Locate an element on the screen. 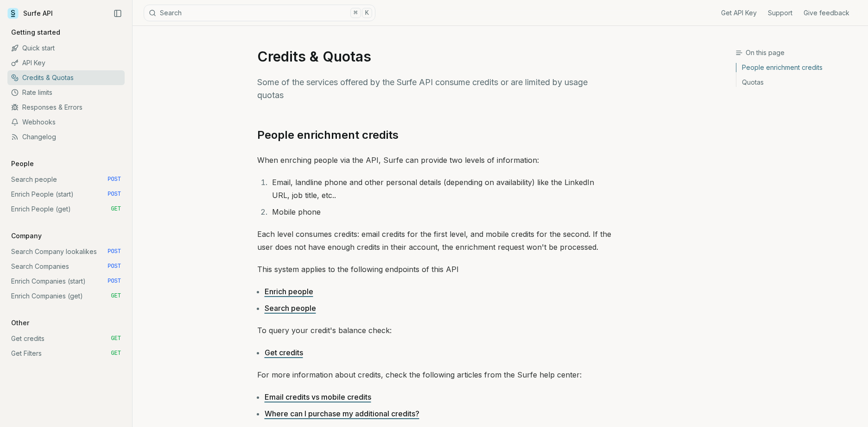 The image size is (868, 427). h1: Credits & Quotas is located at coordinates (434, 57).